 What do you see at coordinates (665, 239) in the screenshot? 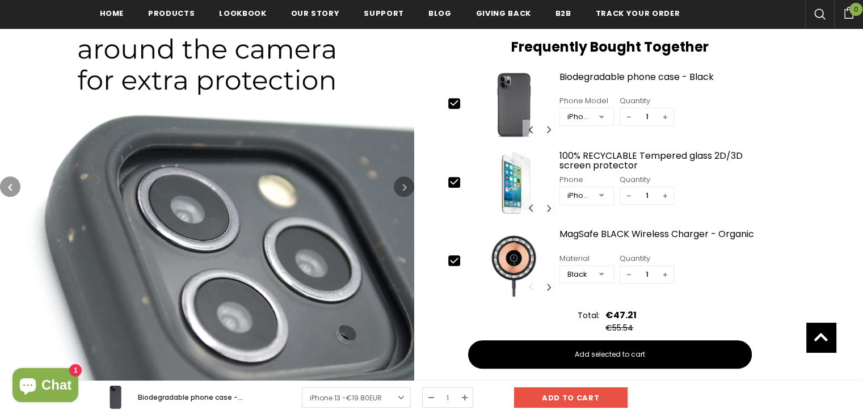
I see `div: MagSafe BLACK Wireless Charger - Organic` at bounding box center [665, 239].